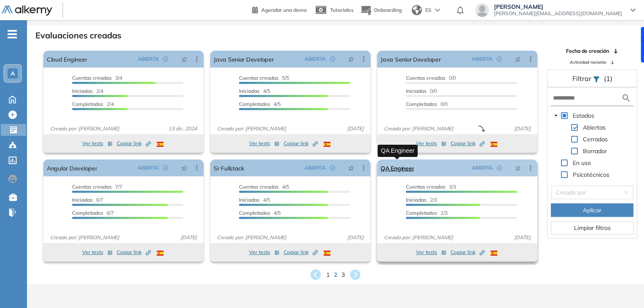 The width and height of the screenshot is (644, 308). I want to click on span: ES, so click(428, 10).